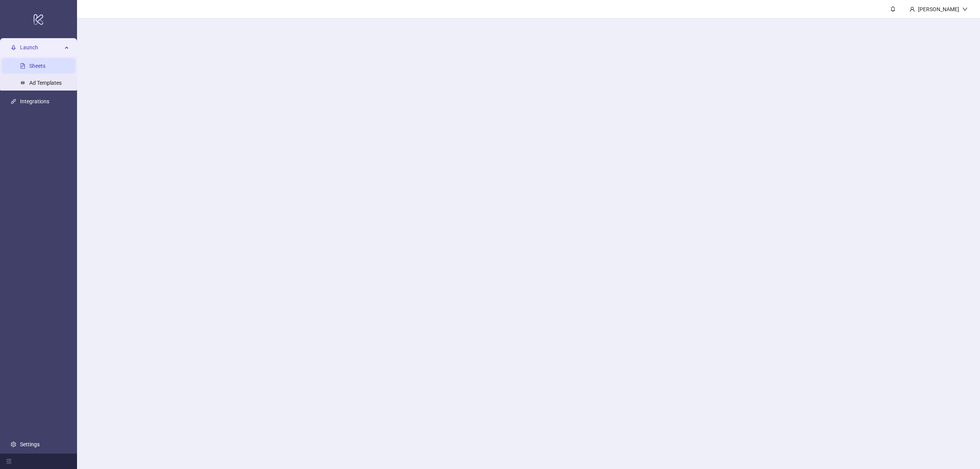  What do you see at coordinates (912, 10) in the screenshot?
I see `span: user` at bounding box center [912, 10].